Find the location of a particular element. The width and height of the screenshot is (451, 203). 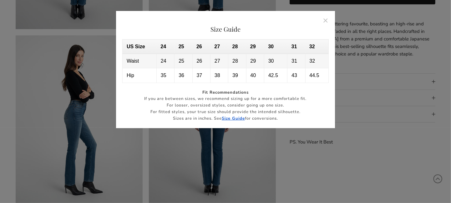

td: 40 is located at coordinates (255, 75).